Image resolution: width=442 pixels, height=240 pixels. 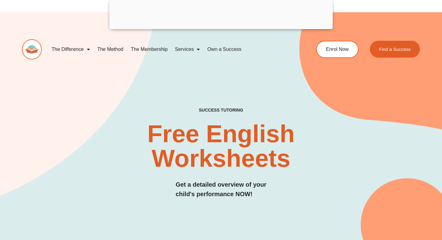 I want to click on h3: Get a detailed overview of your child's performance NOW!, so click(x=221, y=190).